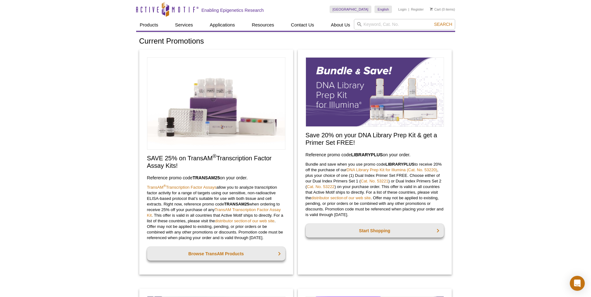 This screenshot has height=297, width=591. What do you see at coordinates (402, 9) in the screenshot?
I see `a: Login` at bounding box center [402, 9].